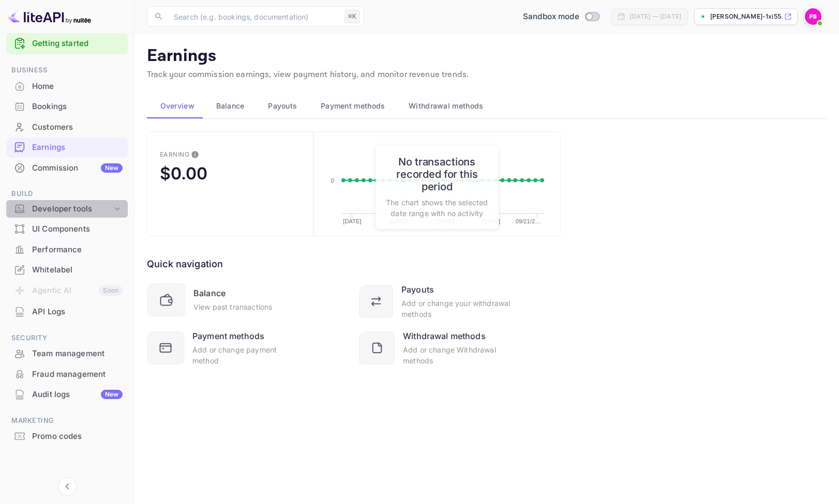 The height and width of the screenshot is (504, 839). What do you see at coordinates (352, 106) in the screenshot?
I see `span: Payment methods` at bounding box center [352, 106].